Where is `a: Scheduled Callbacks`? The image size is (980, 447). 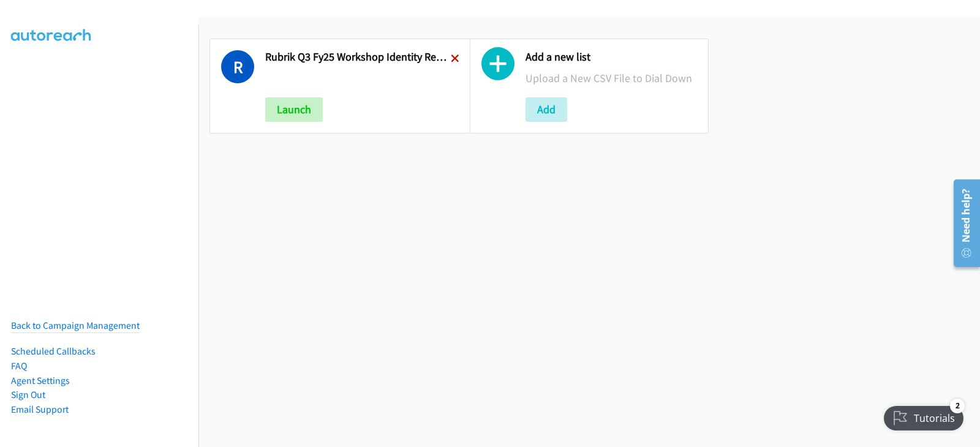 a: Scheduled Callbacks is located at coordinates (53, 351).